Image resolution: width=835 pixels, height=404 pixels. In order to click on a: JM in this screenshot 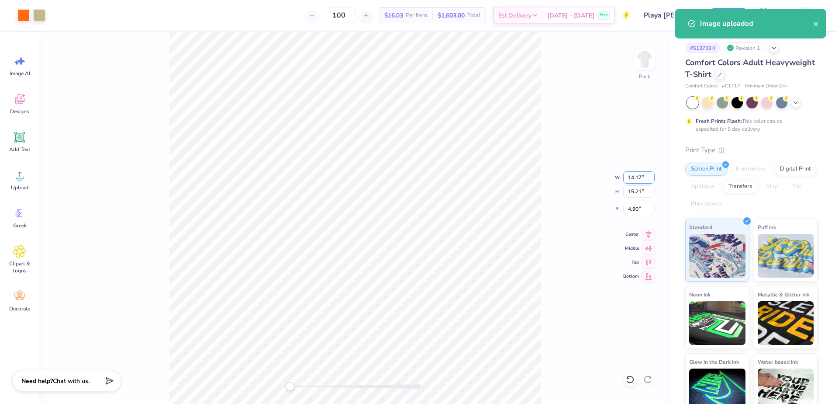, I will do `click(800, 15)`.